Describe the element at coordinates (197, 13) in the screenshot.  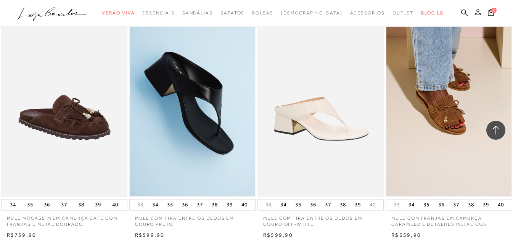
I see `span: Sandálias` at that location.